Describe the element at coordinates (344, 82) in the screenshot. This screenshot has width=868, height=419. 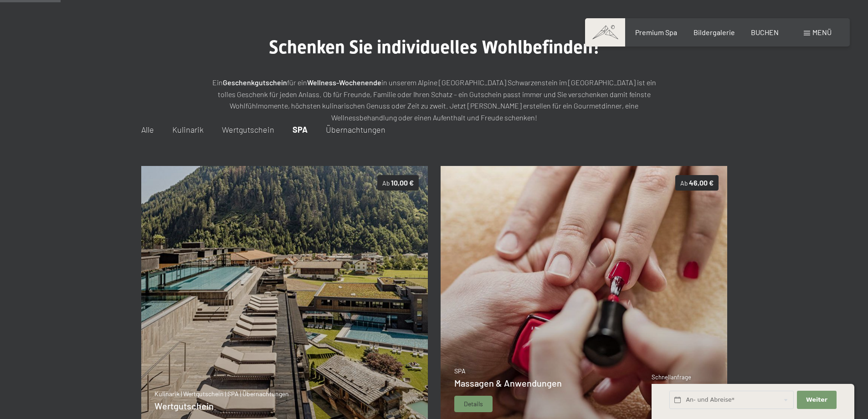
I see `strong: Wellness-Wochenende` at that location.